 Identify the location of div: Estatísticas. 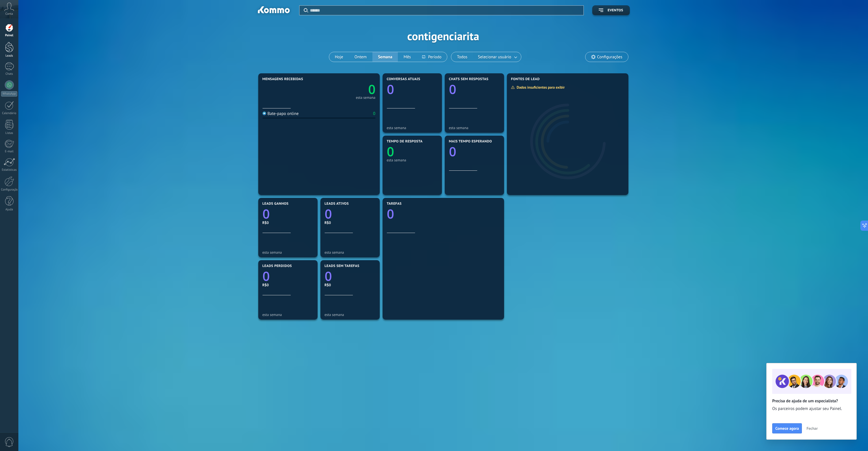
(9, 170).